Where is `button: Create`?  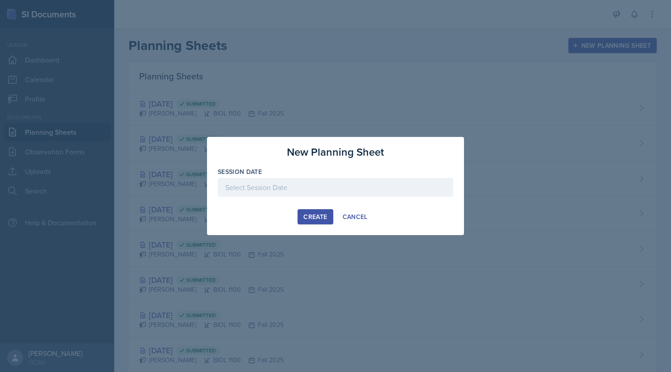
button: Create is located at coordinates (315, 217).